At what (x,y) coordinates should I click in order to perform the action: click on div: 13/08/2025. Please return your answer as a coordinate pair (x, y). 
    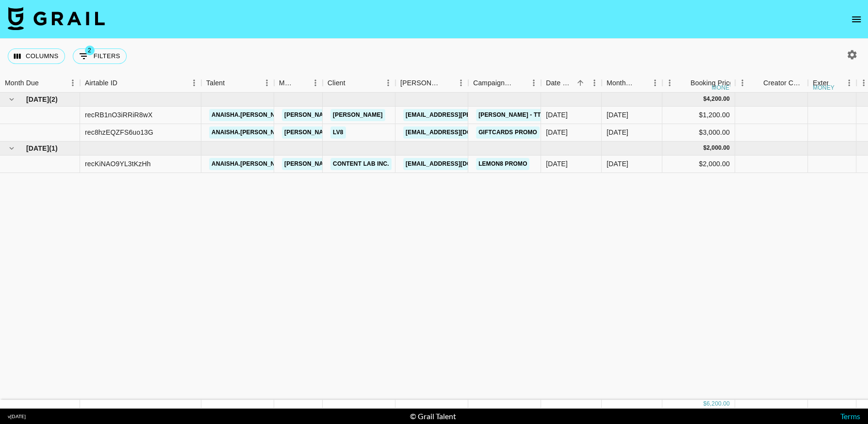
    Looking at the image, I should click on (557, 132).